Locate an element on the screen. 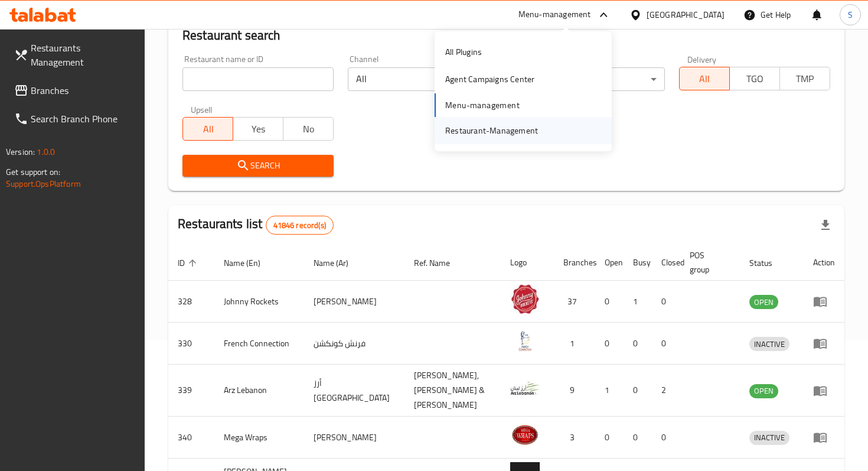  span: Status is located at coordinates (768, 263).